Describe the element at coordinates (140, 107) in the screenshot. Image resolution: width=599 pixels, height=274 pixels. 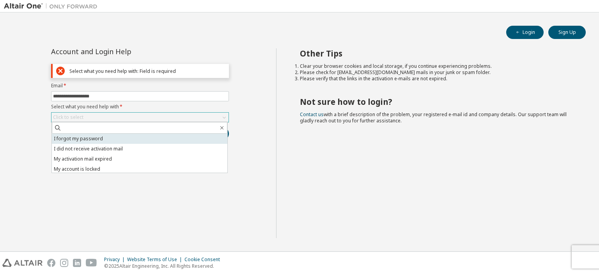
I see `label: Select what you need help with` at that location.